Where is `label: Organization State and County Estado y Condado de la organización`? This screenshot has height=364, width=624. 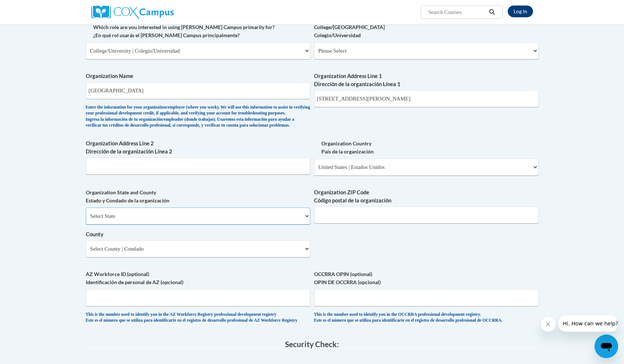 label: Organization State and County Estado y Condado de la organización is located at coordinates (198, 196).